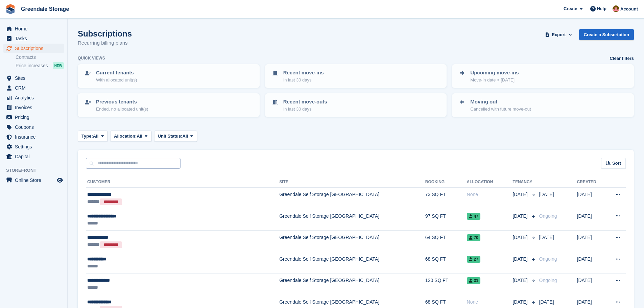 The width and height of the screenshot is (644, 308). I want to click on p: Recent move-ins, so click(304, 72).